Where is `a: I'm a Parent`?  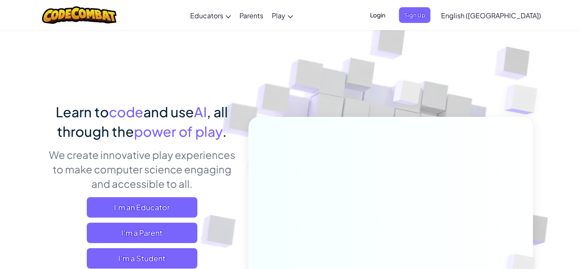 a: I'm a Parent is located at coordinates (142, 233).